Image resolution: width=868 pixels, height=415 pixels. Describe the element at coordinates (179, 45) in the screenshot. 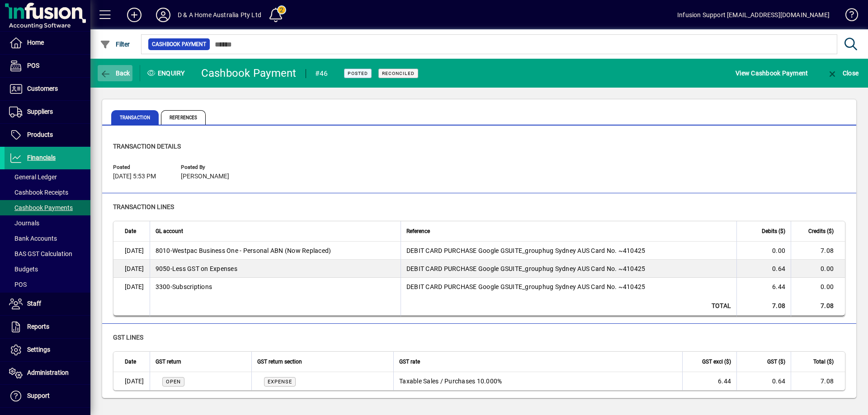

I see `span: Cashbook Payment` at that location.